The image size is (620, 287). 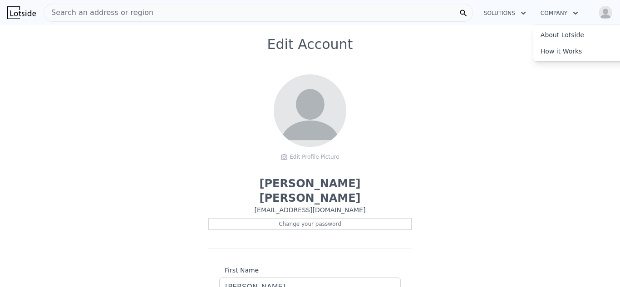 I want to click on h1: Edit Account, so click(x=310, y=45).